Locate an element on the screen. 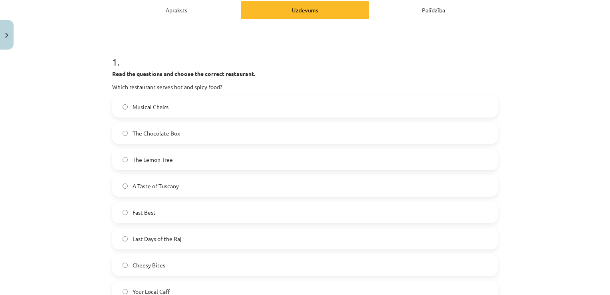 This screenshot has width=610, height=295. input: Musical Chairs is located at coordinates (125, 107).